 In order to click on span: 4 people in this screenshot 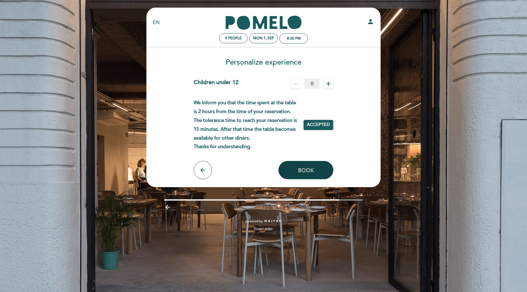, I will do `click(233, 38)`.